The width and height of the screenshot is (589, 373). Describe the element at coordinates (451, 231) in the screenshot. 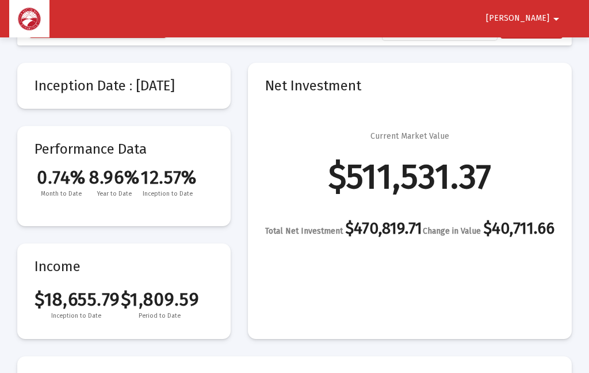

I see `span: Change in Value` at that location.